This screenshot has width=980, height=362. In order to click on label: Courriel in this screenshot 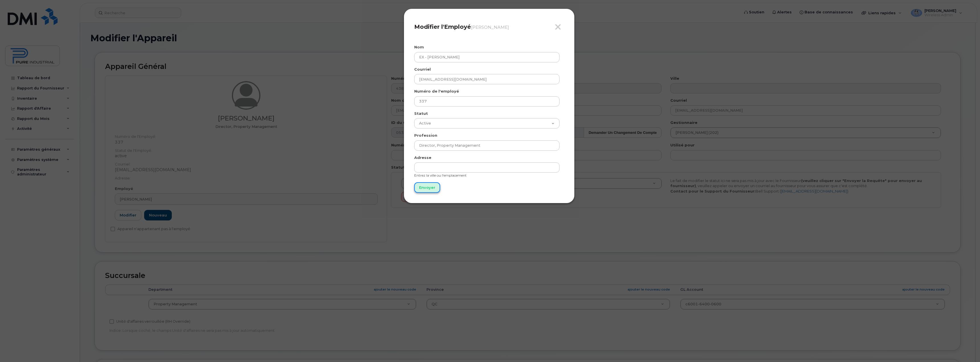, I will do `click(423, 69)`.